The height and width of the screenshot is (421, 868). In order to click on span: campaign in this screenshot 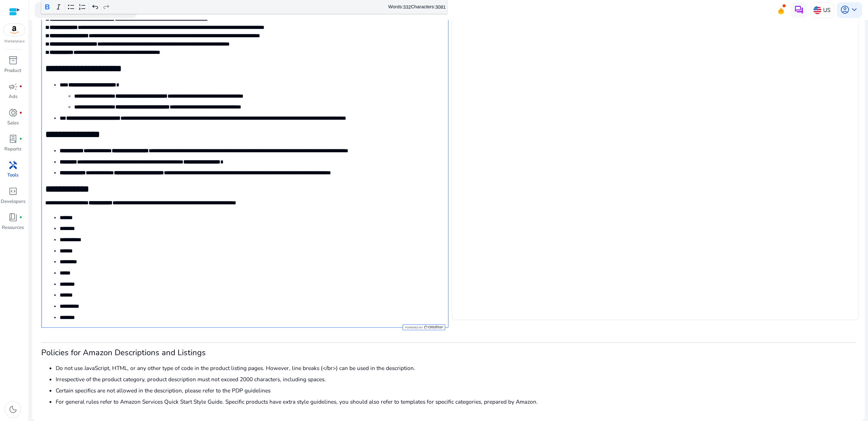, I will do `click(13, 87)`.